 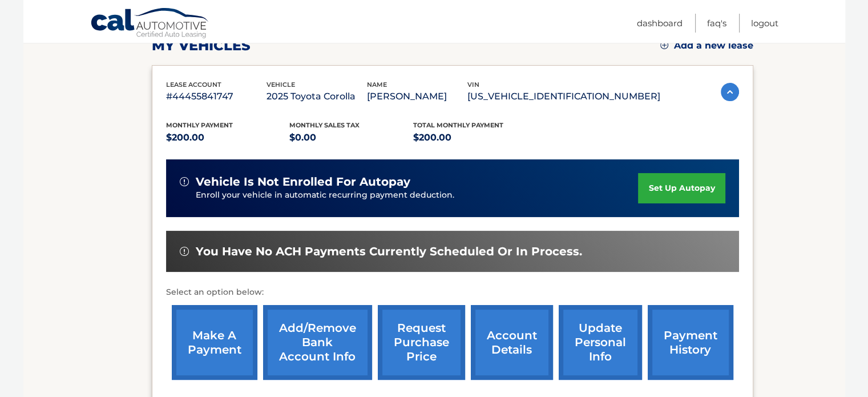 I want to click on a: Add a new lease, so click(x=707, y=46).